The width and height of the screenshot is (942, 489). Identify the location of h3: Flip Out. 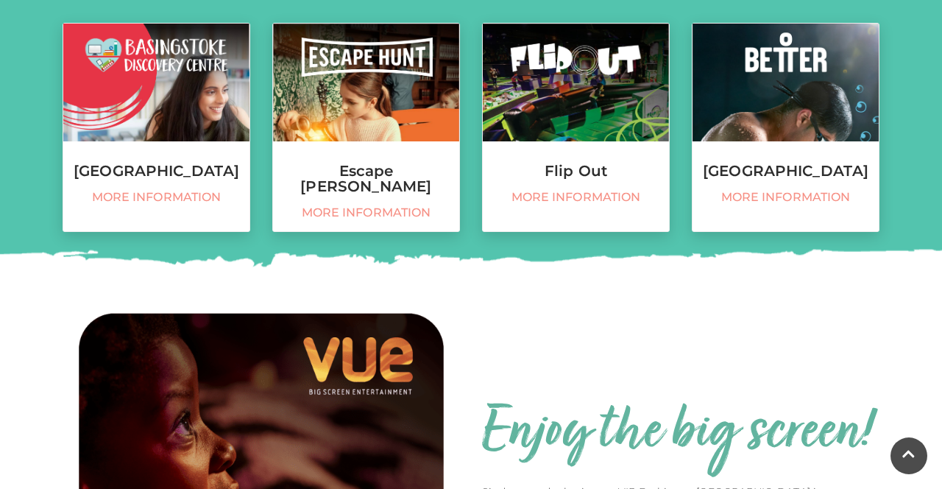
(575, 171).